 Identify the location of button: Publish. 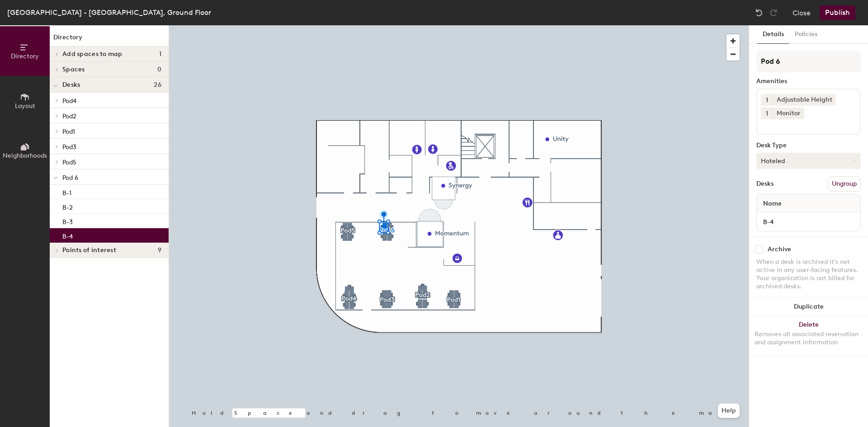
(837, 13).